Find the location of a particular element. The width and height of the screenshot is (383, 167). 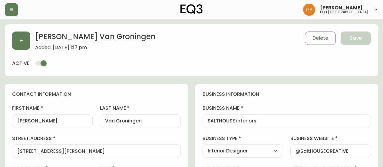

button: Delete is located at coordinates (321, 38).